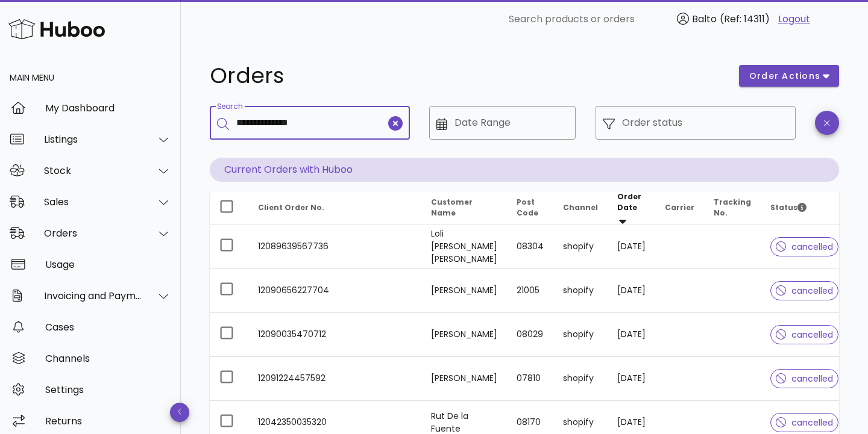  Describe the element at coordinates (334, 209) in the screenshot. I see `th: Client Order No.` at that location.